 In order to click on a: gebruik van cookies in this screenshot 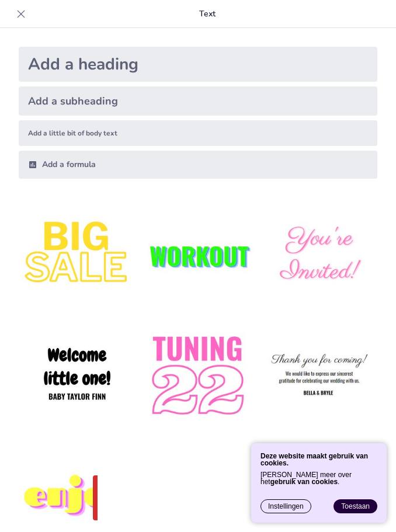, I will do `click(303, 482)`.